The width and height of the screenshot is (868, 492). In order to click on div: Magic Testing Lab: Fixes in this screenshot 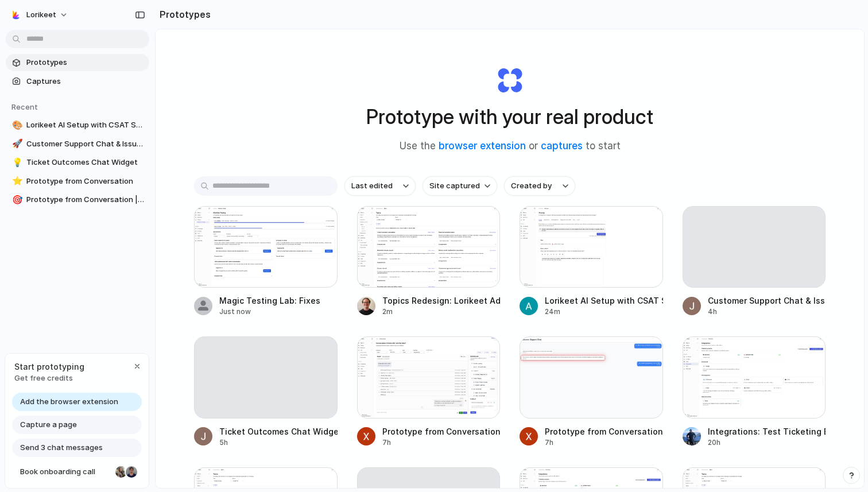, I will do `click(270, 300)`.